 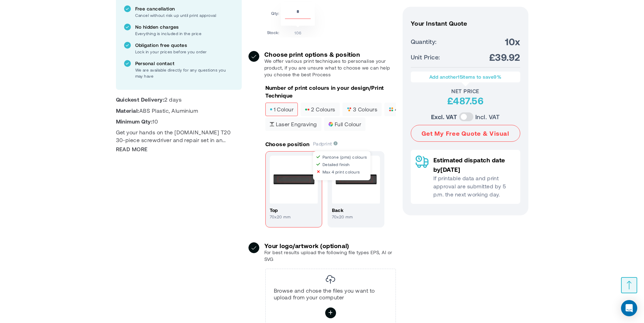 I want to click on div: £487.56, so click(x=465, y=101).